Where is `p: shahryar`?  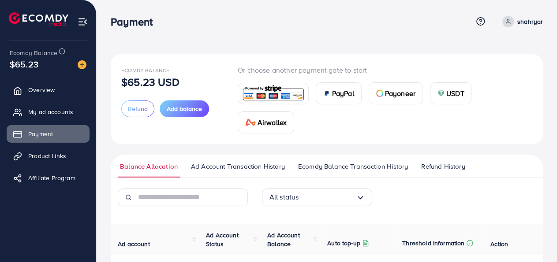 p: shahryar is located at coordinates (530, 22).